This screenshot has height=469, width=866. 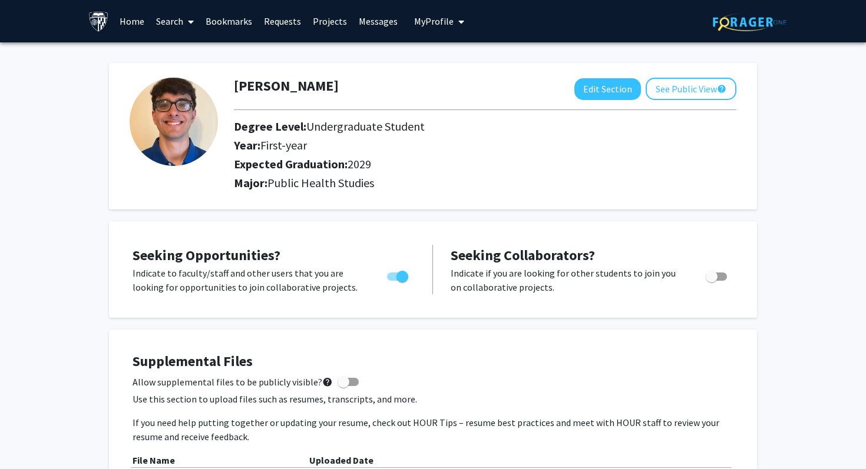 I want to click on b: File Name, so click(x=154, y=461).